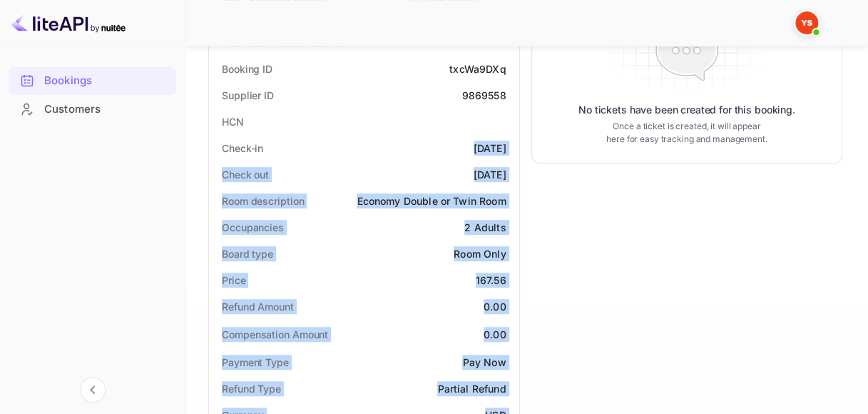  Describe the element at coordinates (262, 201) in the screenshot. I see `div: Room description` at that location.